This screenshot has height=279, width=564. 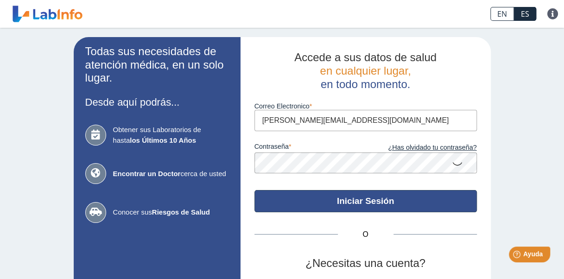 I want to click on h3: Desde aquí podrás..., so click(x=157, y=102).